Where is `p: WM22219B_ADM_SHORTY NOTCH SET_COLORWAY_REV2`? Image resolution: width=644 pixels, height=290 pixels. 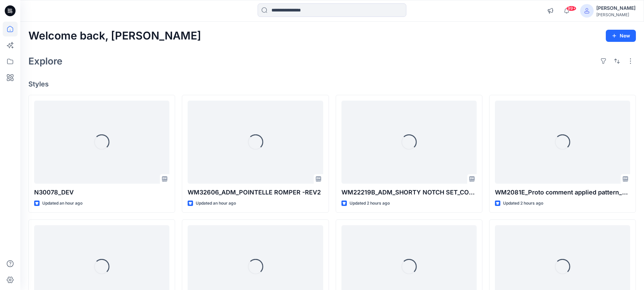
p: WM22219B_ADM_SHORTY NOTCH SET_COLORWAY_REV2 is located at coordinates (409, 193).